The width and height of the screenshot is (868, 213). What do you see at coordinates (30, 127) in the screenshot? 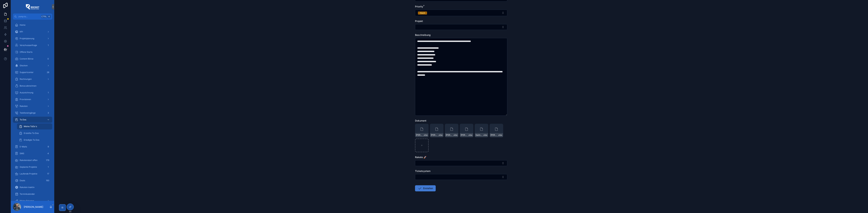
I see `span: Meine ToDo´s` at bounding box center [30, 127].